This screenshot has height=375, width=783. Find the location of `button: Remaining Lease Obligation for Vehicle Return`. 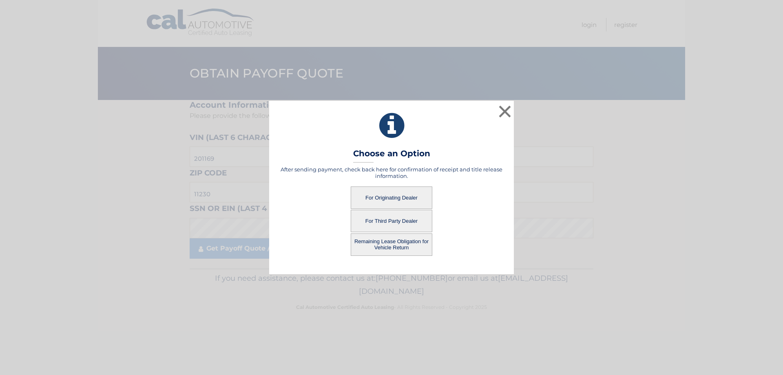

button: Remaining Lease Obligation for Vehicle Return is located at coordinates (391, 244).